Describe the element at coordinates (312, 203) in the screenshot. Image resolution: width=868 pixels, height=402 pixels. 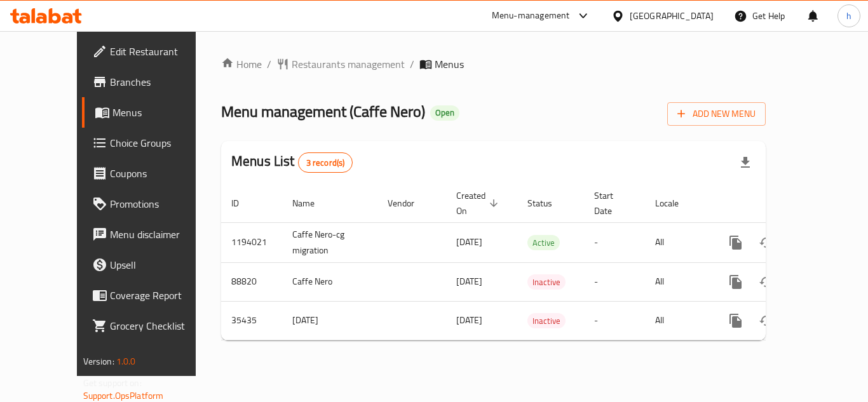
I see `span: Name` at that location.